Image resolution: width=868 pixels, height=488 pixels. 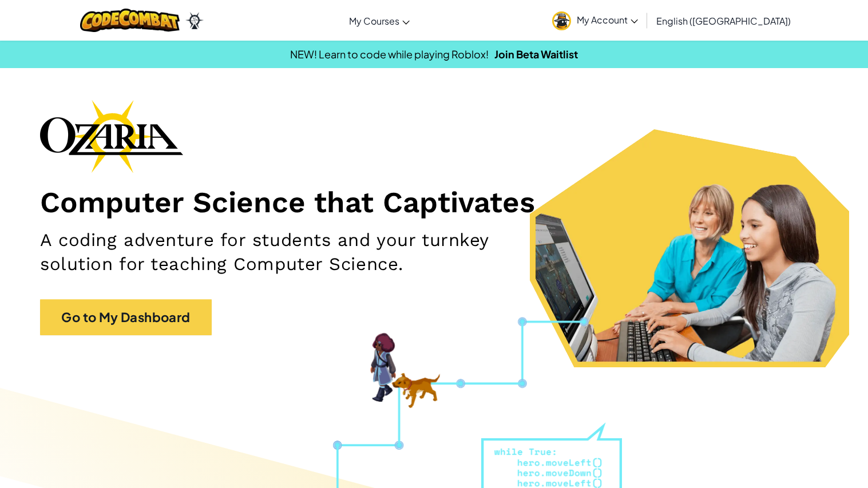 What do you see at coordinates (304, 252) in the screenshot?
I see `h2: A coding adventure for students and your turnkey solution for teaching Computer Science.` at bounding box center [304, 252].